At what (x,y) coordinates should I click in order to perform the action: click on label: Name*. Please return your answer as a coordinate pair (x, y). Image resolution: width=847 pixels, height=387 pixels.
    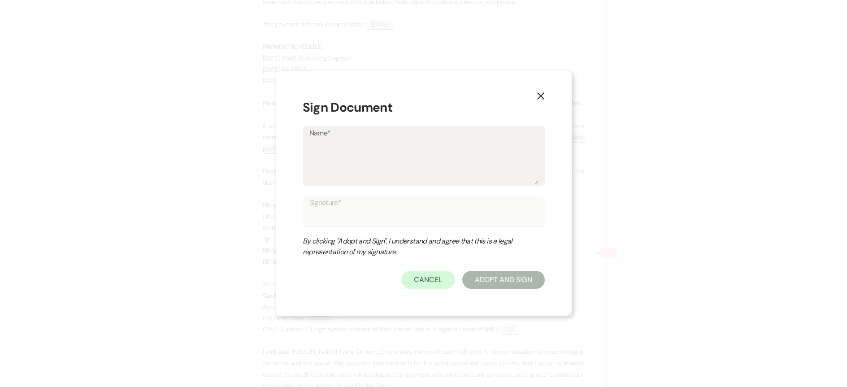
    Looking at the image, I should click on (424, 133).